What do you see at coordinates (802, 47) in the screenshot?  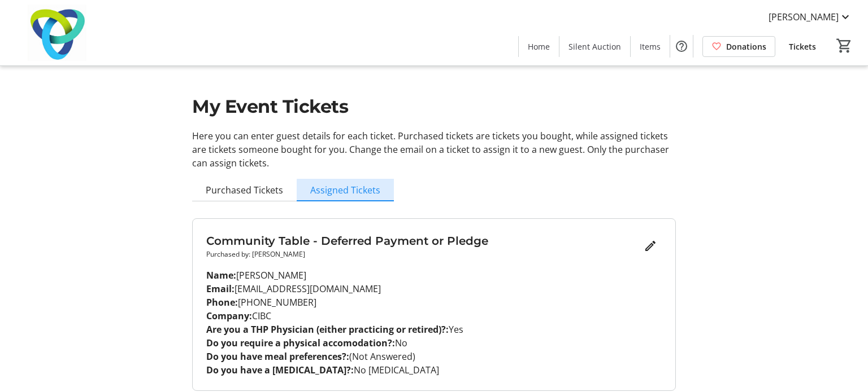 I see `span: Tickets` at bounding box center [802, 47].